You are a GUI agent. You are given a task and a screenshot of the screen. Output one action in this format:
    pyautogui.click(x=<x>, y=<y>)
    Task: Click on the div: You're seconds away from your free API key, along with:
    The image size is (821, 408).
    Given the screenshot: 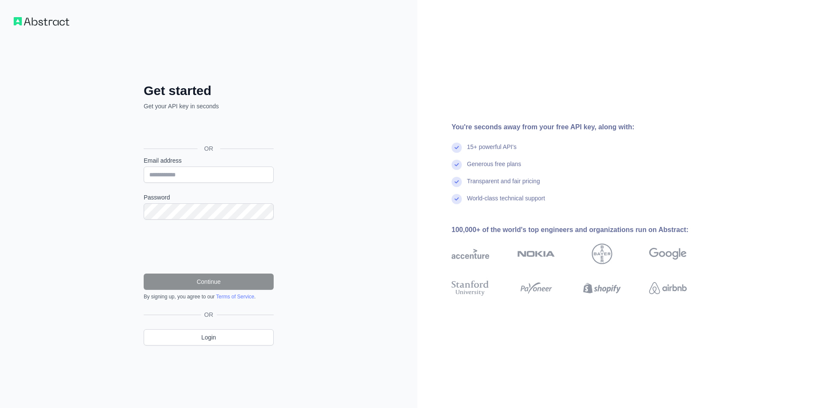 What is the action you would take?
    pyautogui.click(x=583, y=127)
    